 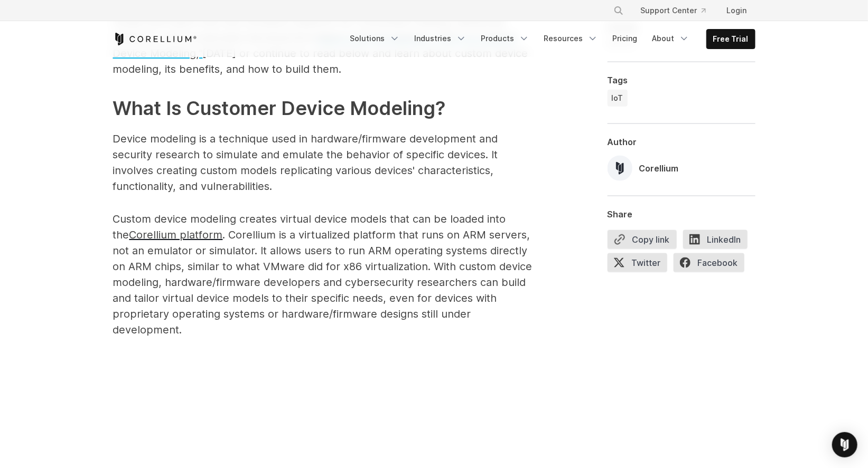 I want to click on a: Industries, so click(x=441, y=38).